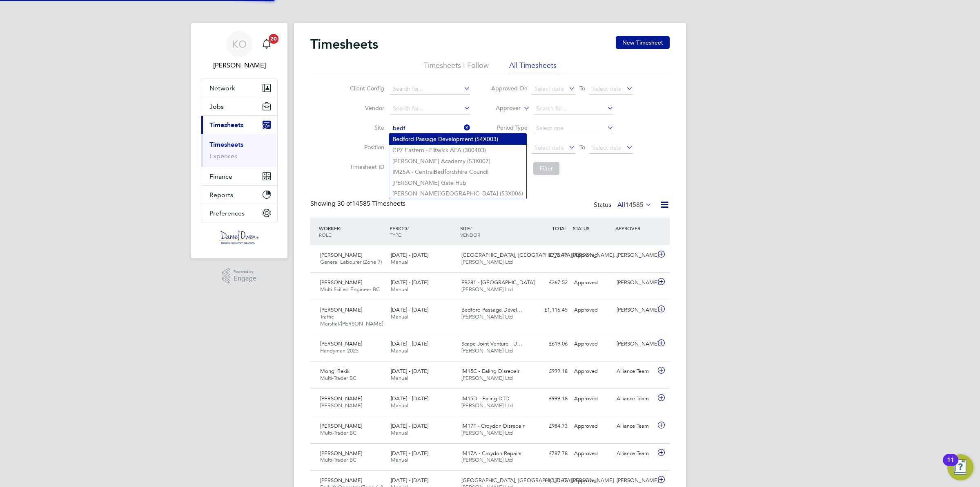 The width and height of the screenshot is (980, 487). Describe the element at coordinates (550, 282) in the screenshot. I see `div: £367.52` at that location.